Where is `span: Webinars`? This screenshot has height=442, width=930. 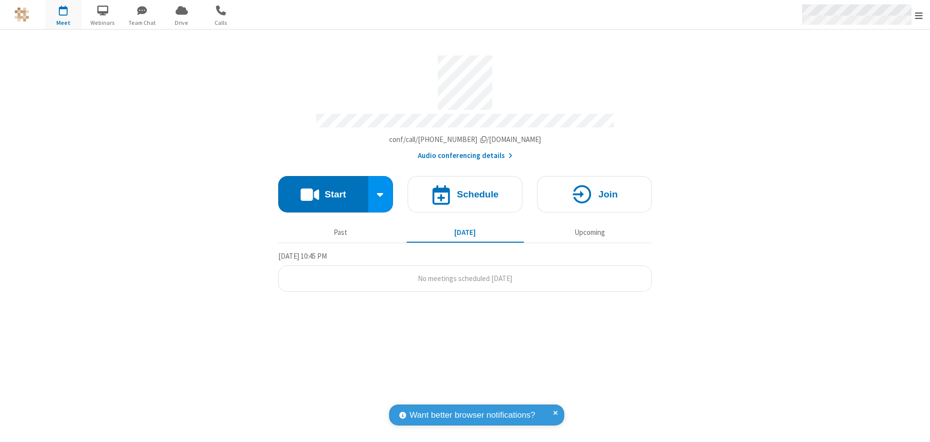 span: Webinars is located at coordinates (103, 23).